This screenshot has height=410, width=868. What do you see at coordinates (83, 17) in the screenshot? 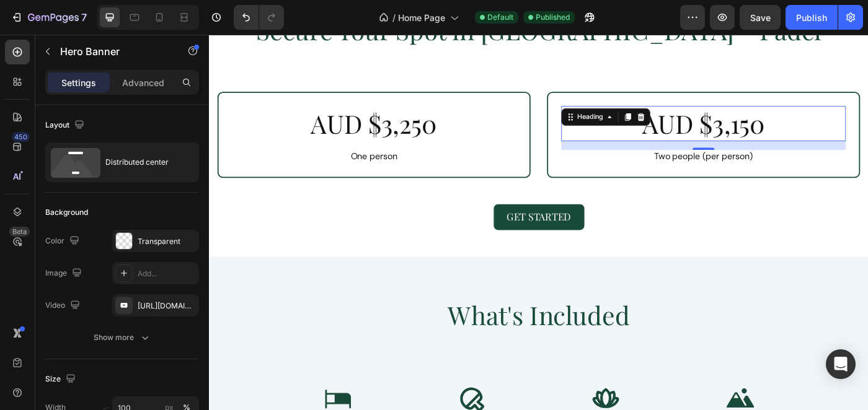
I see `p: 7` at bounding box center [83, 17].